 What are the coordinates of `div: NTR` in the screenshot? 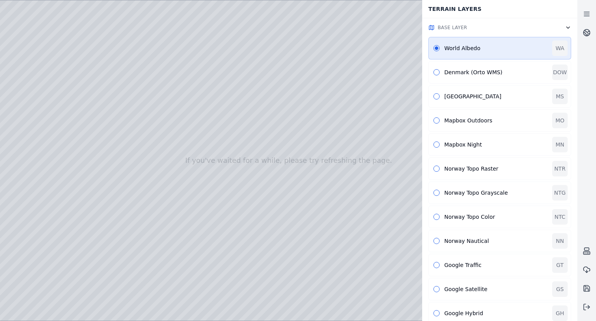 It's located at (560, 168).